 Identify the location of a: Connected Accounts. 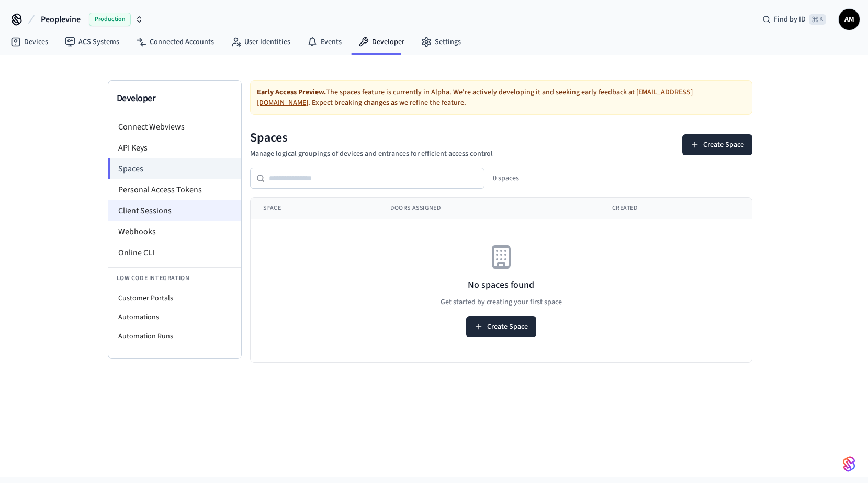
(175, 42).